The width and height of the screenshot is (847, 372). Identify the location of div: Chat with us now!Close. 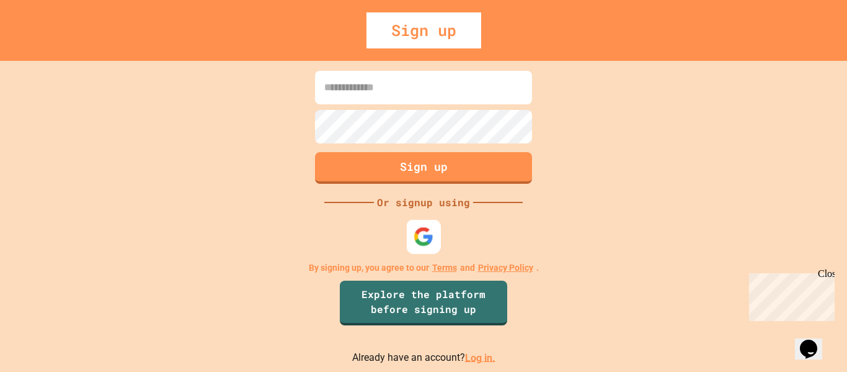
(45, 42).